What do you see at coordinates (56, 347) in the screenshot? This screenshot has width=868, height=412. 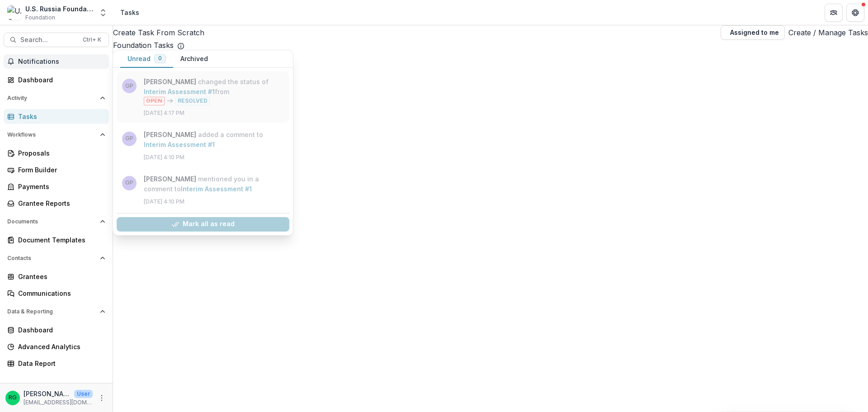 I see `a: Advanced Analytics` at bounding box center [56, 347].